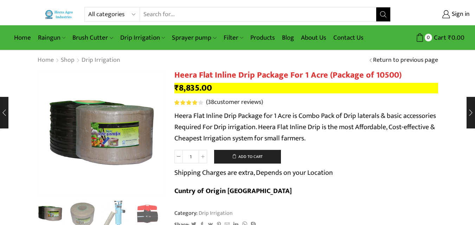  I want to click on a: (38customer reviews), so click(234, 103).